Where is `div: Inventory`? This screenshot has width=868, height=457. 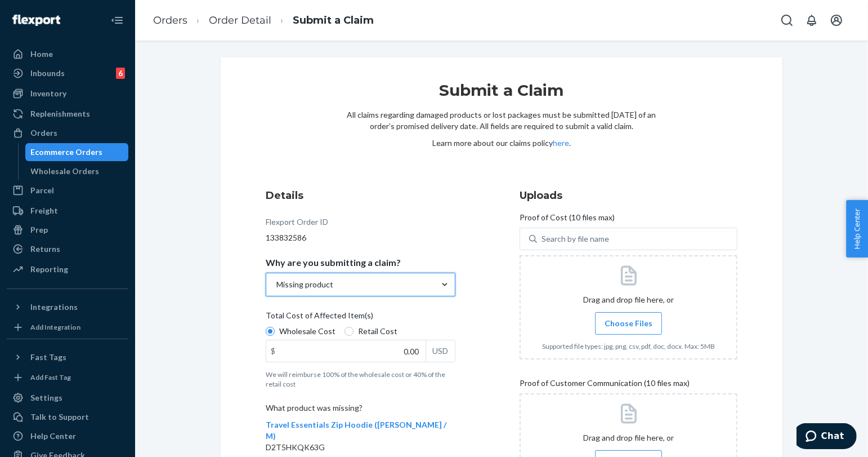 div: Inventory is located at coordinates (48, 94).